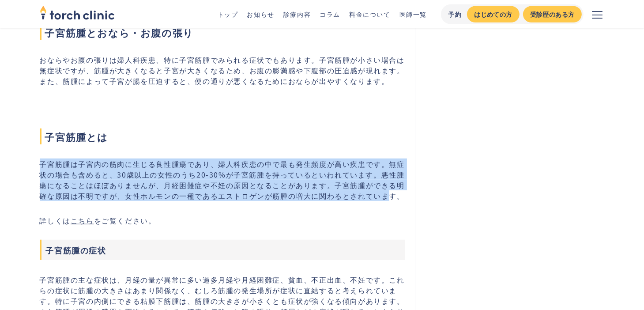 This screenshot has height=310, width=644. What do you see at coordinates (222, 32) in the screenshot?
I see `span: 子宮筋腫とおなら・お腹の張り` at bounding box center [222, 32].